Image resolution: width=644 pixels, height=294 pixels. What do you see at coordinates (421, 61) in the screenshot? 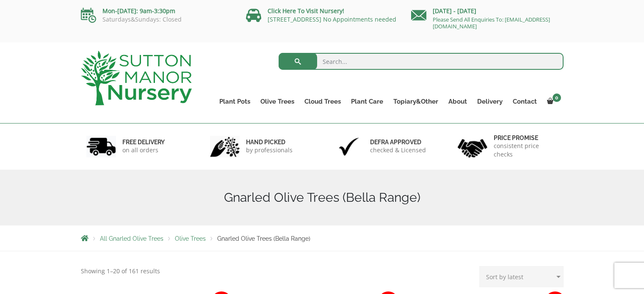
I see `input: Search...` at bounding box center [421, 61].